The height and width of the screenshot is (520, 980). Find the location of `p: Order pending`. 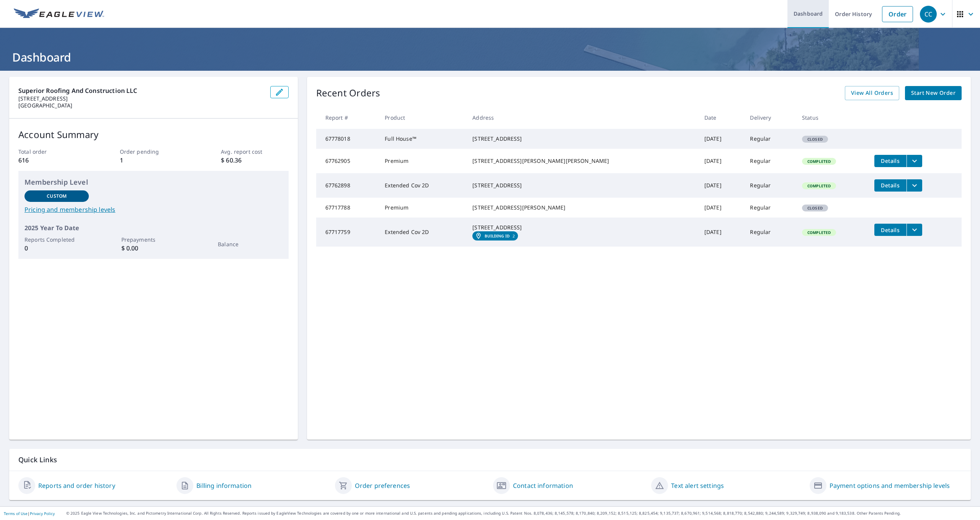

p: Order pending is located at coordinates (154, 152).